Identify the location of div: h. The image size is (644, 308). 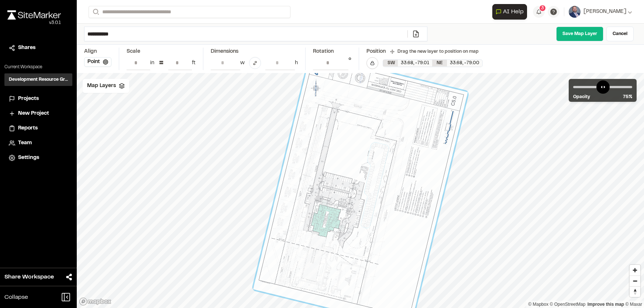
(296, 63).